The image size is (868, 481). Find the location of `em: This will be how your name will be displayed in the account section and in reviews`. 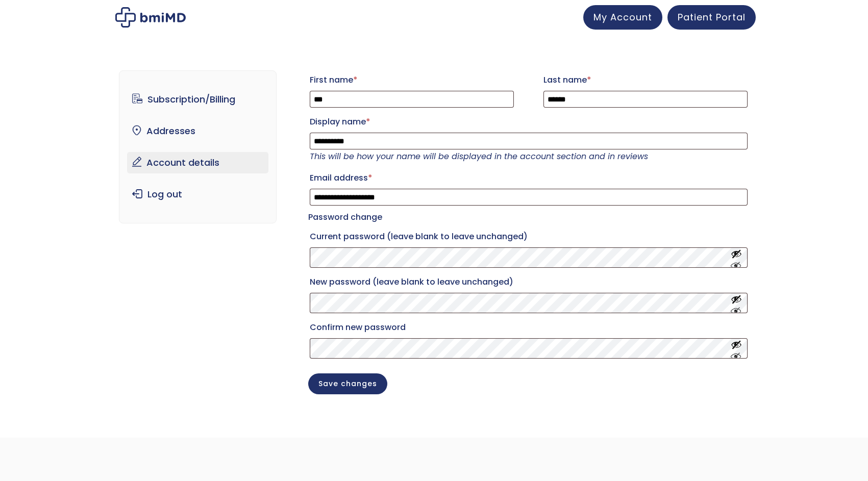

em: This will be how your name will be displayed in the account section and in reviews is located at coordinates (479, 156).